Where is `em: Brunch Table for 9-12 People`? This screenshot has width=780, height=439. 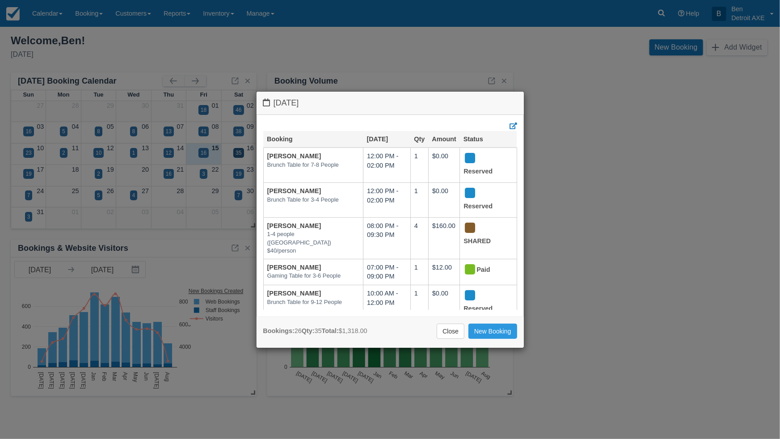 em: Brunch Table for 9-12 People is located at coordinates (313, 302).